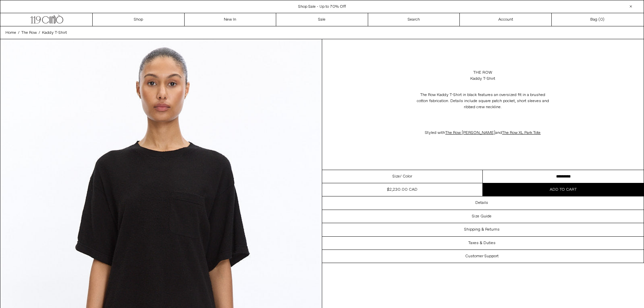 The height and width of the screenshot is (308, 644). I want to click on span: / Color, so click(406, 176).